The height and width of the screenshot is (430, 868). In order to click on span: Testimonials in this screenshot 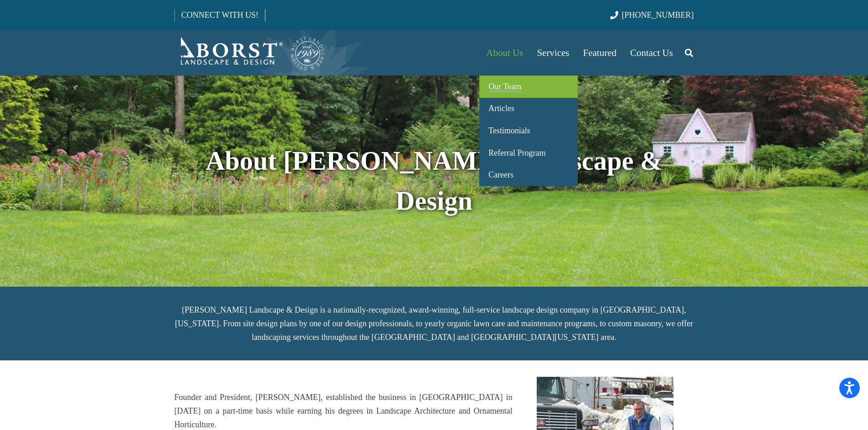, I will do `click(509, 131)`.